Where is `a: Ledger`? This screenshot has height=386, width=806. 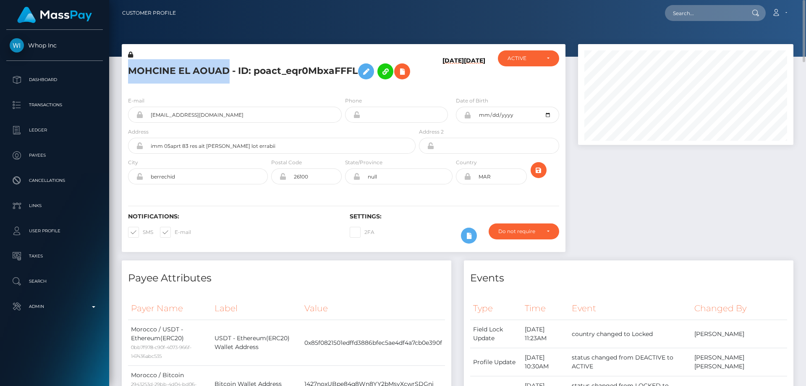
a: Ledger is located at coordinates (55, 130).